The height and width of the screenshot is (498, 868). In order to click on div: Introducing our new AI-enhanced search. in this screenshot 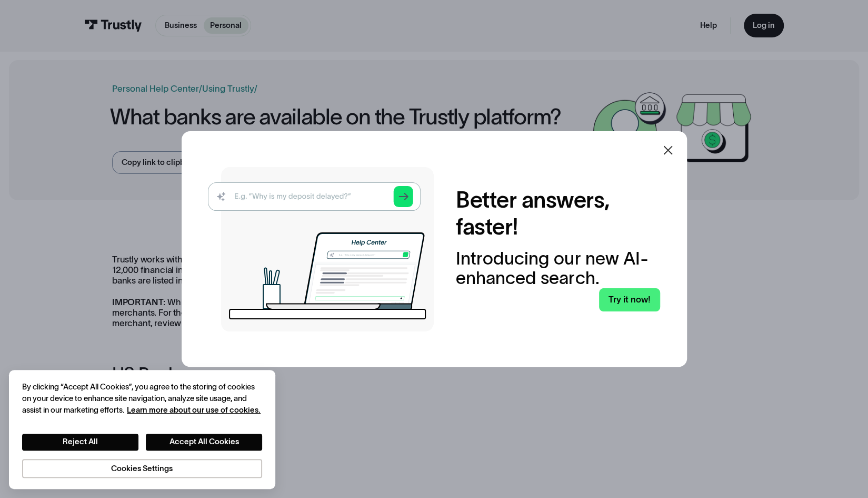, I will do `click(558, 268)`.